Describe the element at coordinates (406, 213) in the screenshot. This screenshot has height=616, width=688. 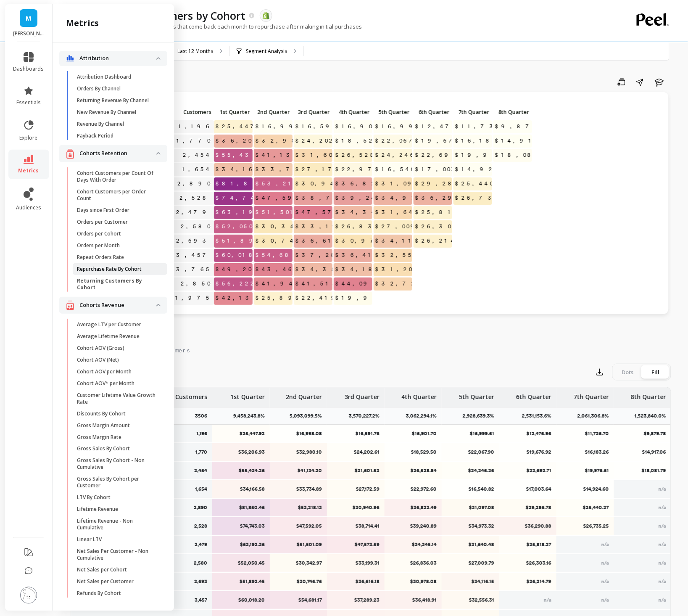
I see `span: $31,640.48` at that location.